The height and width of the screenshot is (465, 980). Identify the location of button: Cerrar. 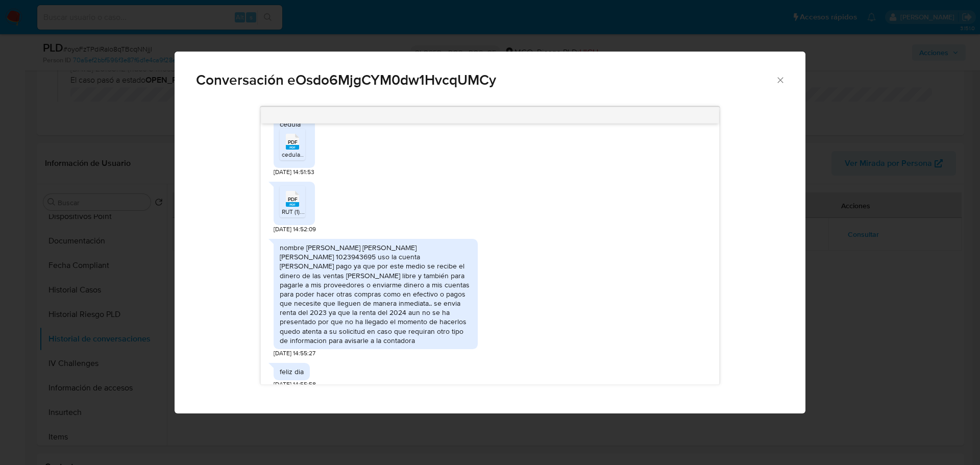
(780, 79).